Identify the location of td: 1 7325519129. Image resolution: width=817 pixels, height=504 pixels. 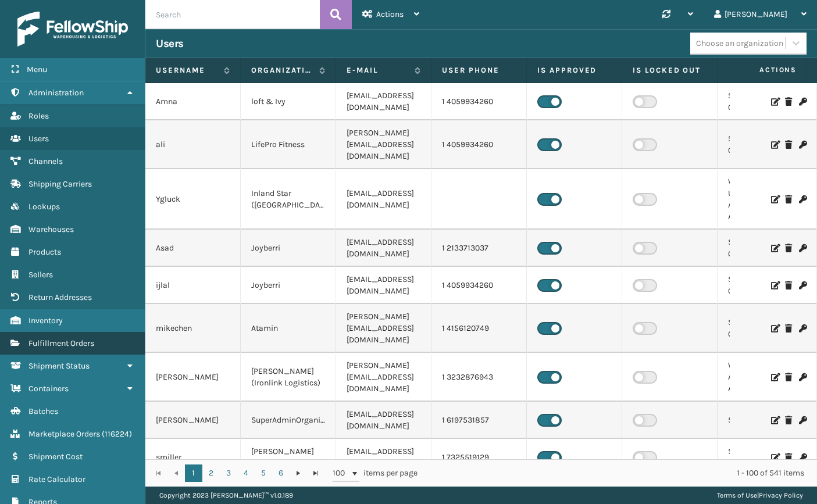
(479, 458).